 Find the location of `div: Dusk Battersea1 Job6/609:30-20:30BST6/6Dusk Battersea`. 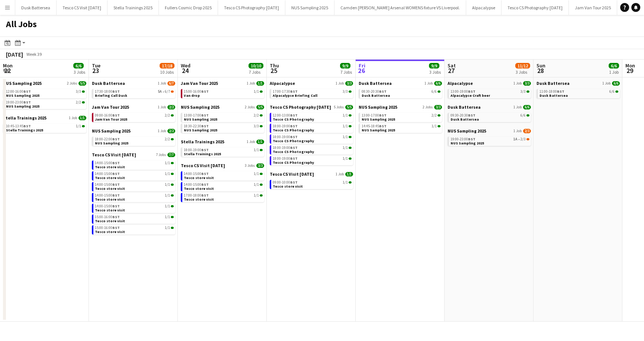

div: Dusk Battersea1 Job6/609:30-20:30BST6/6Dusk Battersea is located at coordinates (489, 116).